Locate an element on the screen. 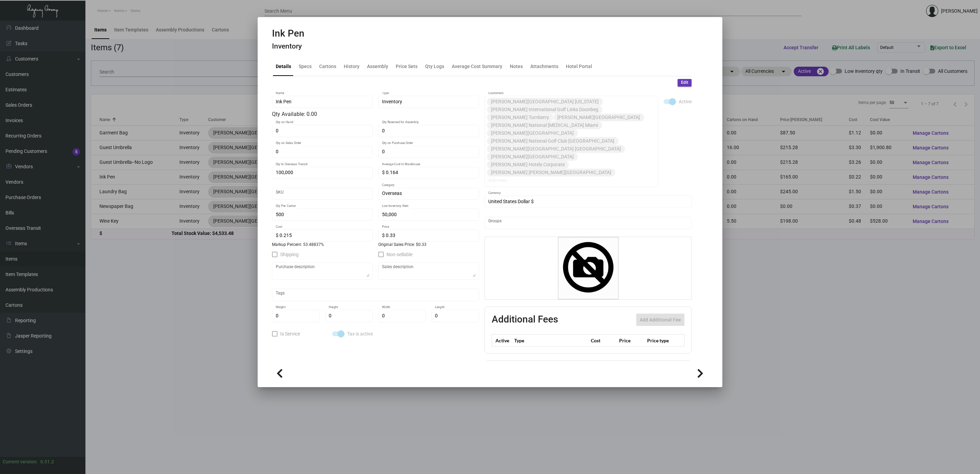 The image size is (980, 474). h4: Inventory is located at coordinates (288, 46).